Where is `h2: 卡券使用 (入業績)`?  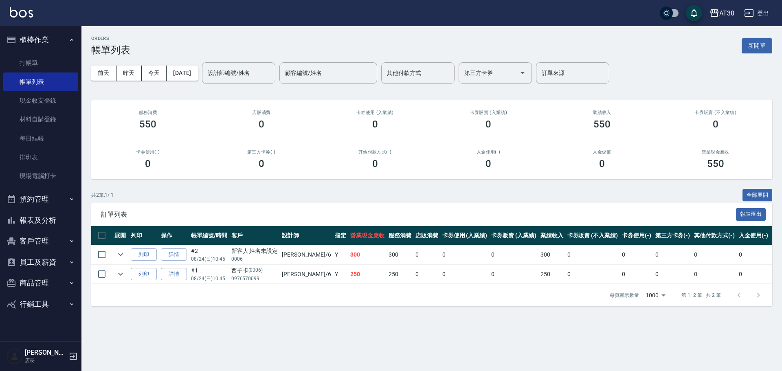 h2: 卡券使用 (入業績) is located at coordinates (375, 112).